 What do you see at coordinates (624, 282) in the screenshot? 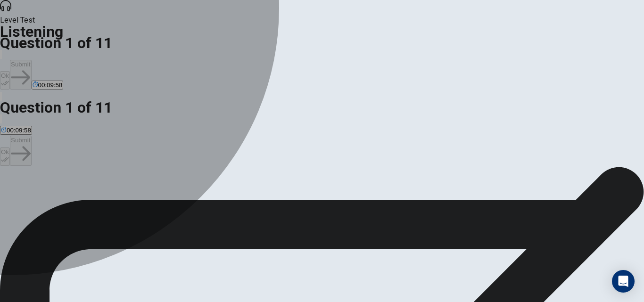
I see `div: Open Intercom Messenger` at bounding box center [624, 282].